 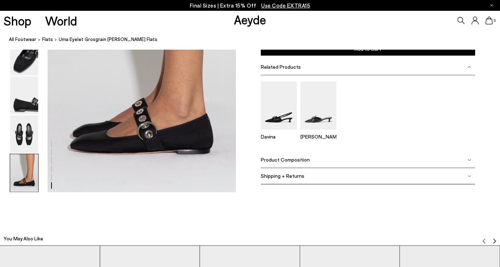 What do you see at coordinates (282, 176) in the screenshot?
I see `span: Shipping + Returns` at bounding box center [282, 176].